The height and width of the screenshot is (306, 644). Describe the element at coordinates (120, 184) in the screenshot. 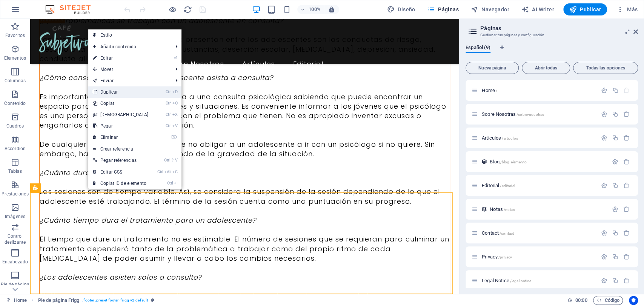

I see `a: CtrlICopiar ID de elemento` at that location.